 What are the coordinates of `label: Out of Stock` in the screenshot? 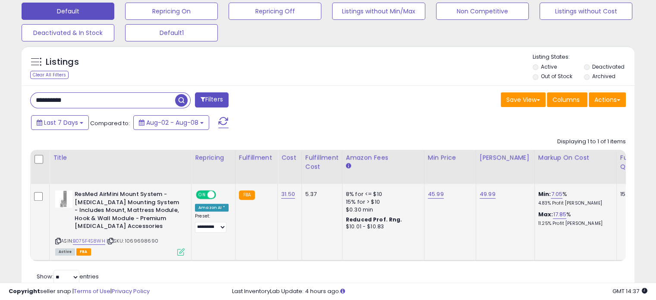 It's located at (557, 76).